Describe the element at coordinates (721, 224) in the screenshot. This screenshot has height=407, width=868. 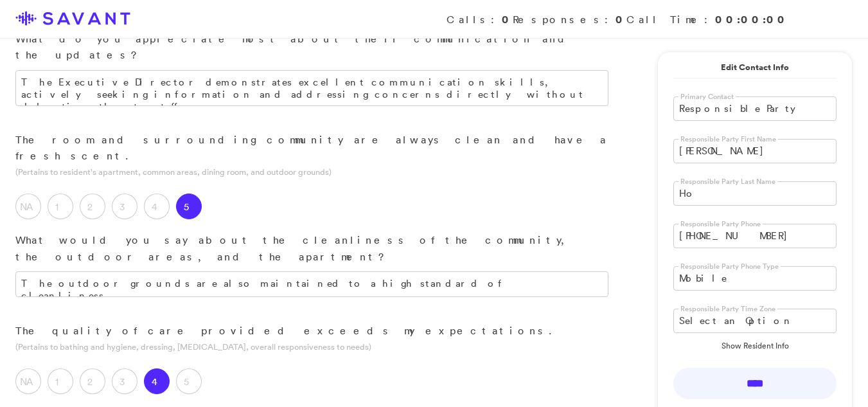
I see `label: Responsible Party Phone` at that location.